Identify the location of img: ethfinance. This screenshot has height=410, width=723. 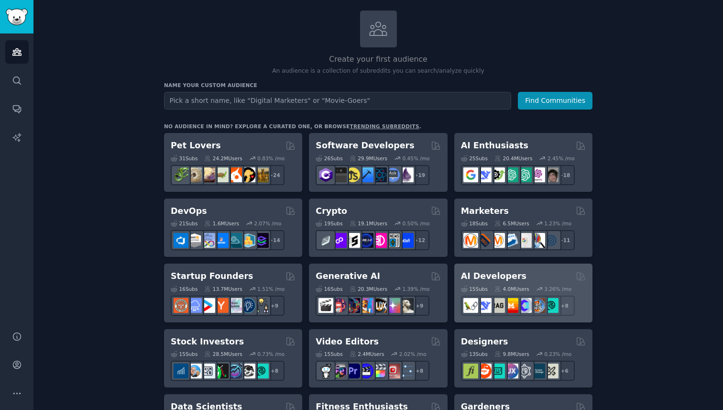
(325, 240).